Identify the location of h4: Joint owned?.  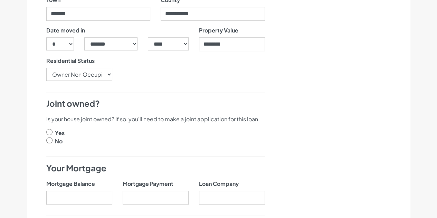
(155, 104).